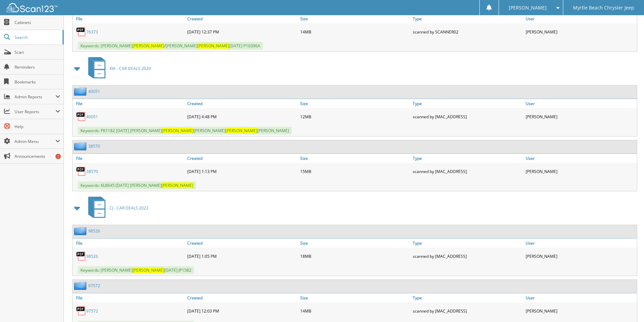  What do you see at coordinates (35, 112) in the screenshot?
I see `span: User Reports` at bounding box center [35, 112].